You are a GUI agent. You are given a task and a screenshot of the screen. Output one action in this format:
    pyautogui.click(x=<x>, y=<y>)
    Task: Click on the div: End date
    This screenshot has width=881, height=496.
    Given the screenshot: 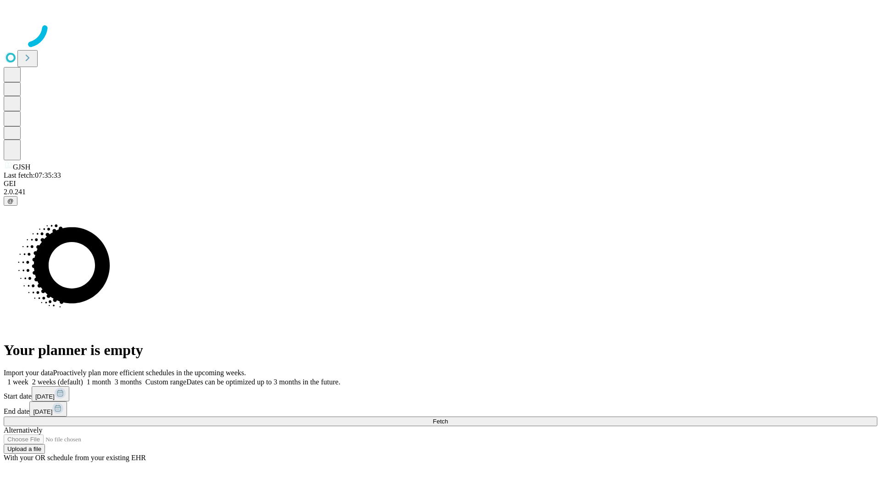 What is the action you would take?
    pyautogui.click(x=440, y=408)
    